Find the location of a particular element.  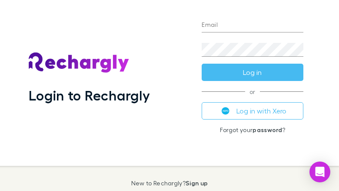

a: password is located at coordinates (267, 130).